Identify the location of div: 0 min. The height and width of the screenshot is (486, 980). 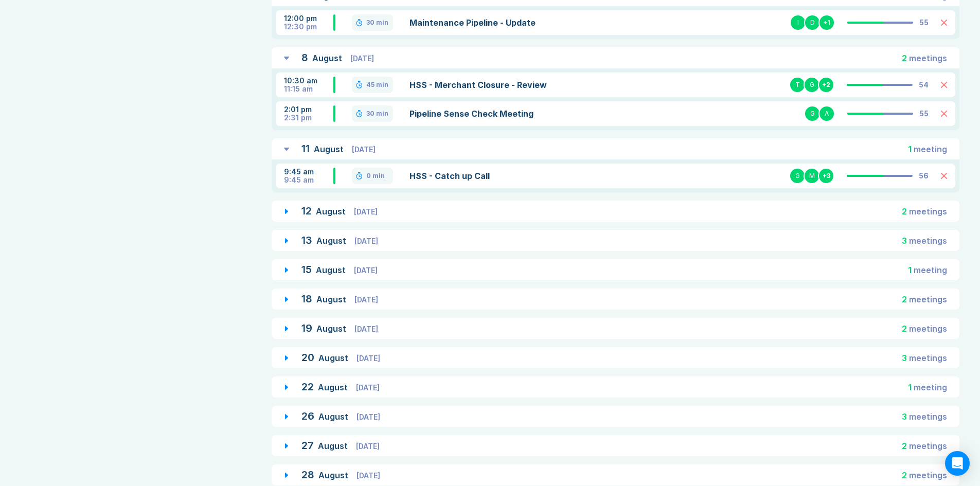
(376, 176).